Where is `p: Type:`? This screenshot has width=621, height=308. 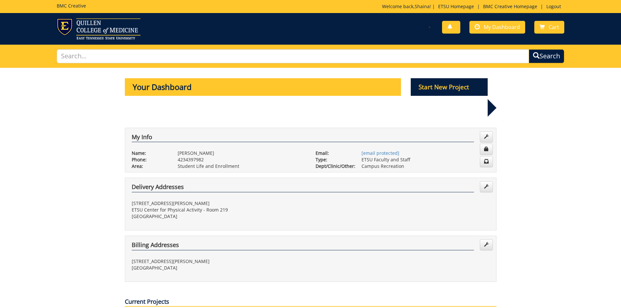
p: Type: is located at coordinates (334, 160).